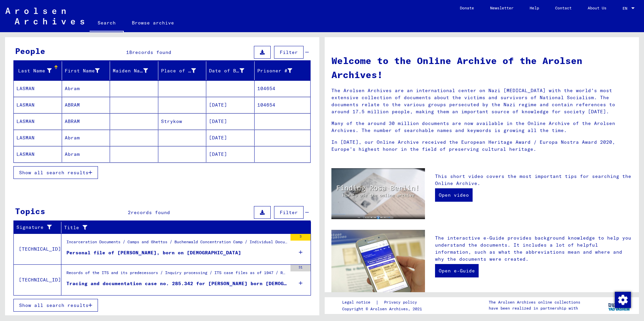 This screenshot has width=644, height=321. I want to click on mat-header-cell: Prisoner #, so click(283, 71).